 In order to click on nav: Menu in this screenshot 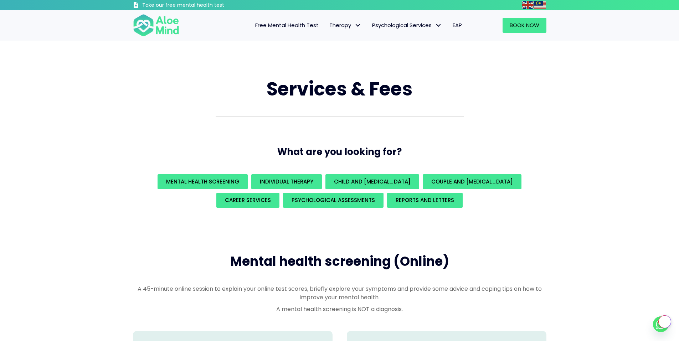, I will do `click(328, 25)`.